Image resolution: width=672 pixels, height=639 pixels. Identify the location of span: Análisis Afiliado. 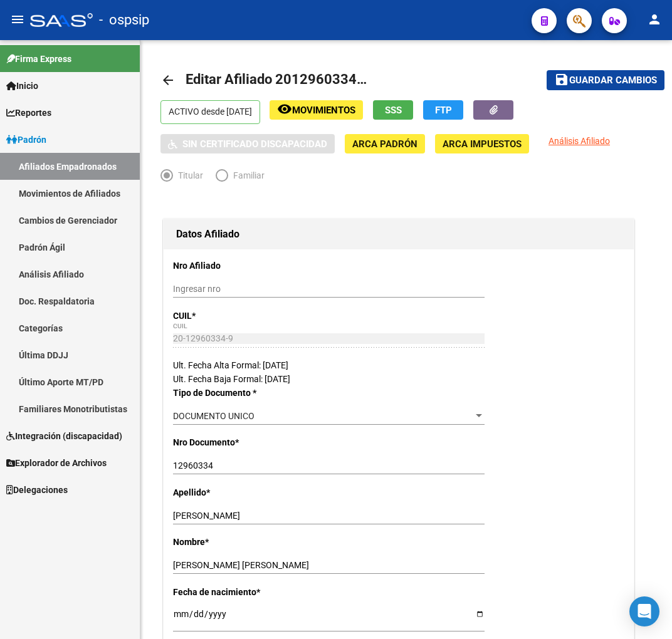
(579, 141).